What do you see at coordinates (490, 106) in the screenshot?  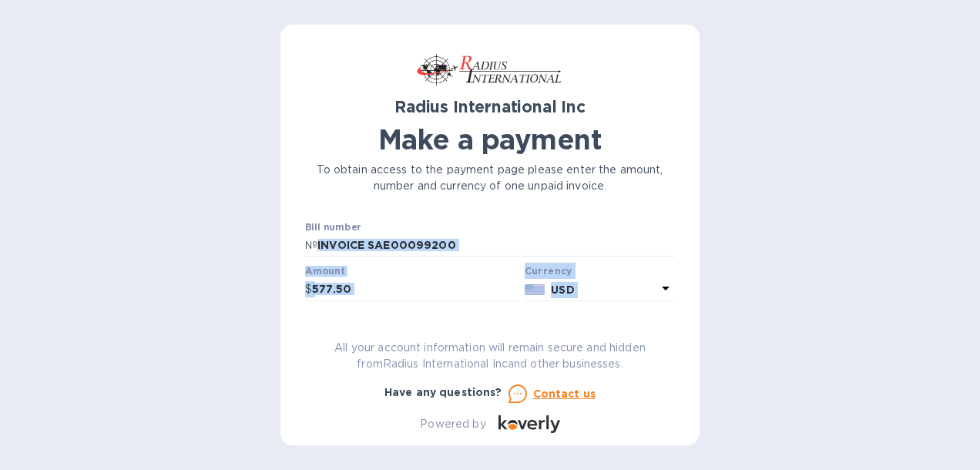 I see `b: Radius International Inc` at bounding box center [490, 106].